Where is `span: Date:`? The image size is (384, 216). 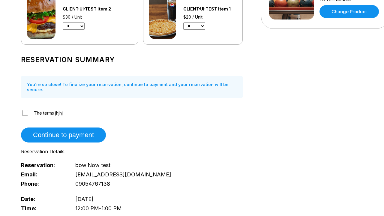 span: Date: is located at coordinates (43, 199).